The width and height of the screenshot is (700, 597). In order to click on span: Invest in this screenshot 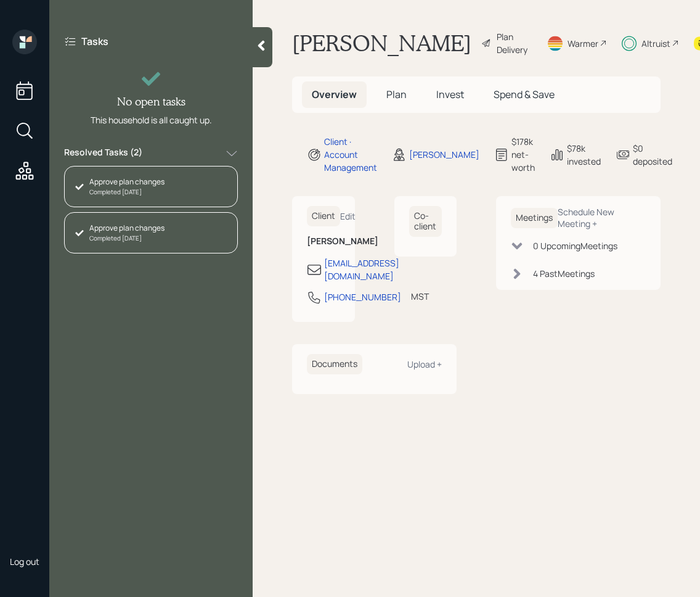, I will do `click(450, 95)`.